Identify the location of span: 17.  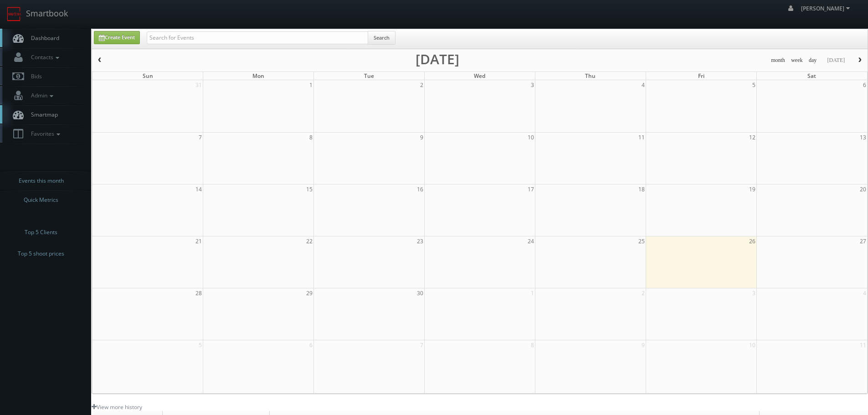
(530, 189).